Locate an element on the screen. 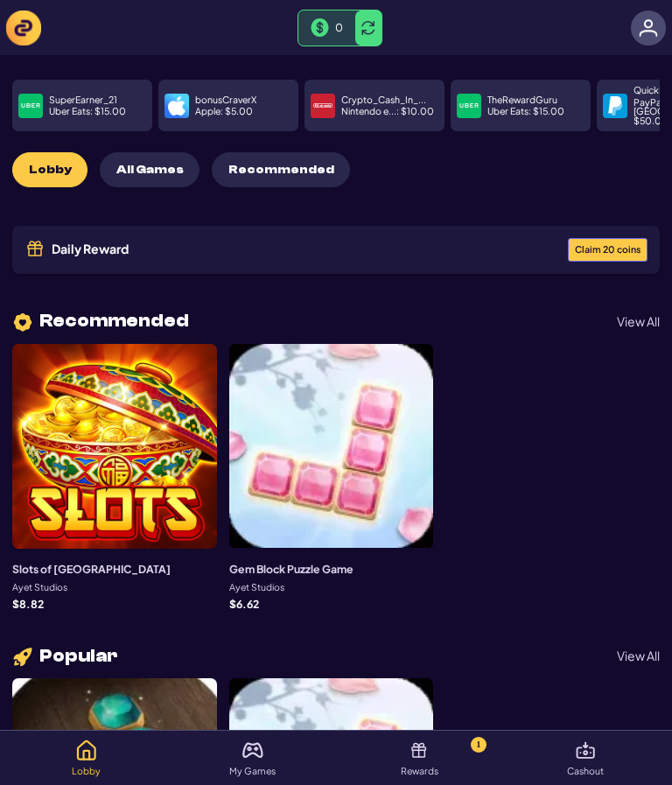 This screenshot has width=672, height=785. p: $ 8.82 is located at coordinates (28, 603).